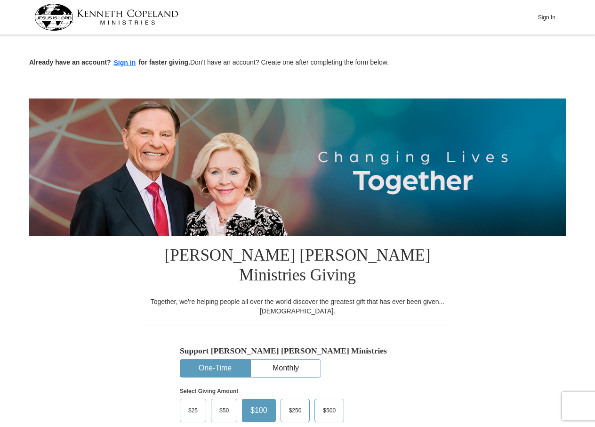  I want to click on button: Sign in, so click(125, 63).